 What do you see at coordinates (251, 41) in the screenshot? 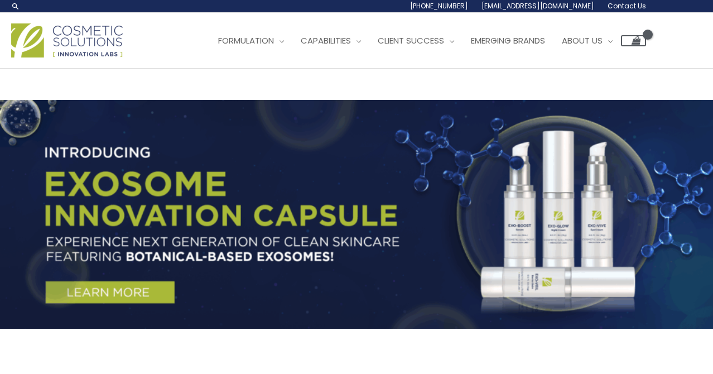
I see `a: Formulation` at bounding box center [251, 41].